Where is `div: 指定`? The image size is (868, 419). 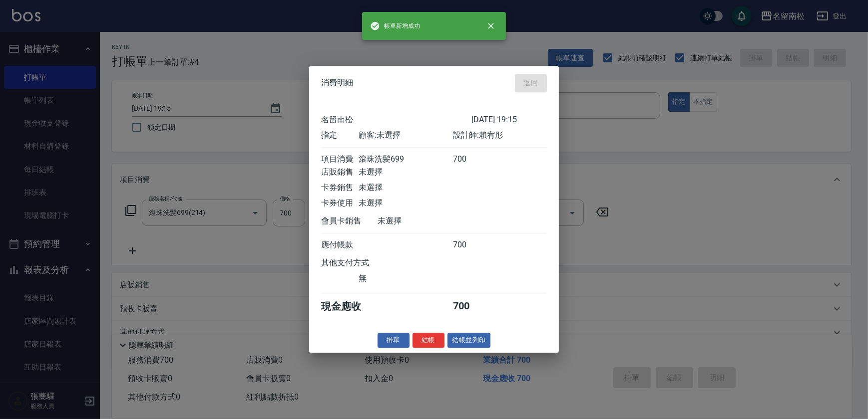
div: 指定 is located at coordinates (339, 135).